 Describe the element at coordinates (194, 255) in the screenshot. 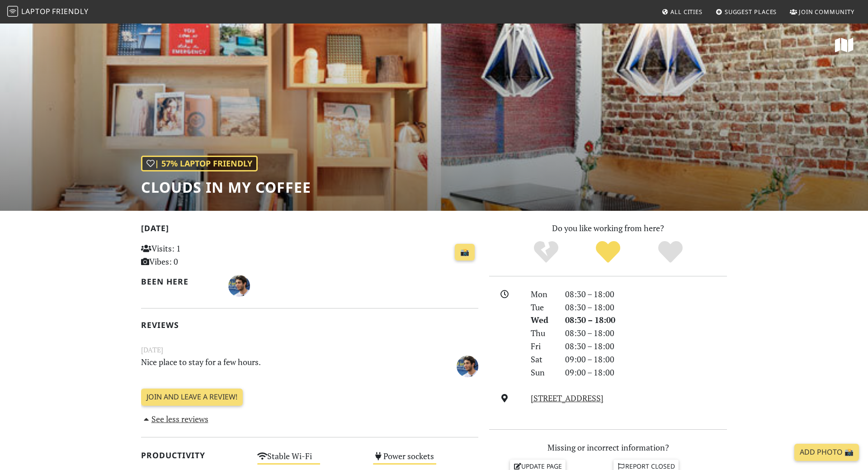

I see `p: Visits: 1 Vibes: 0` at that location.